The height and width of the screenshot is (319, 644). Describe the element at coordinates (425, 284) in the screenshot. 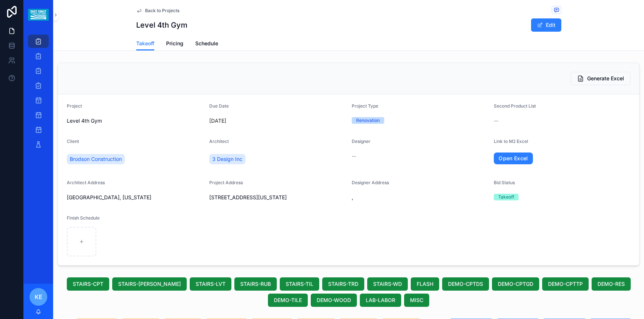

I see `span: FLASH` at that location.